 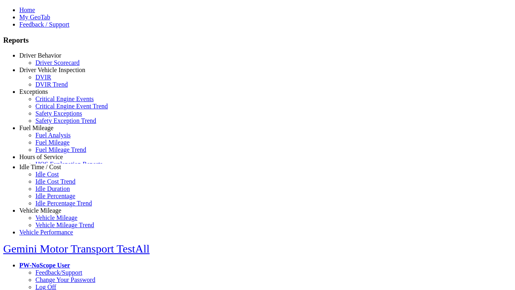 What do you see at coordinates (61, 149) in the screenshot?
I see `a: Fuel Mileage Trend` at bounding box center [61, 149].